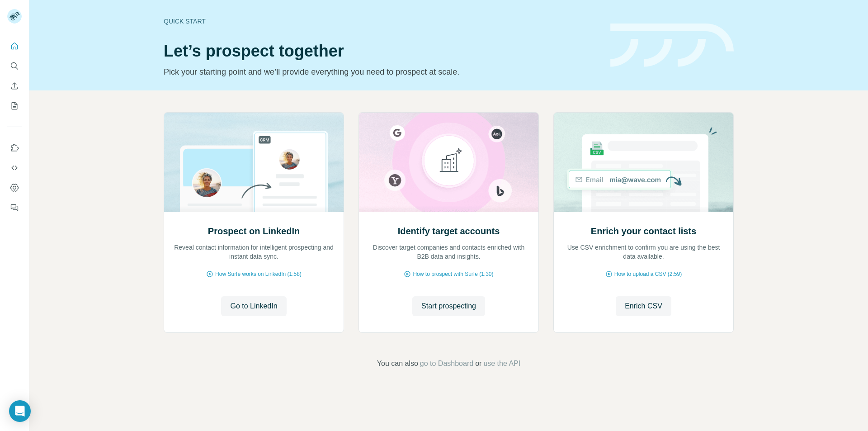 Image resolution: width=868 pixels, height=431 pixels. What do you see at coordinates (253, 163) in the screenshot?
I see `img: Prospect on LinkedIn` at bounding box center [253, 163].